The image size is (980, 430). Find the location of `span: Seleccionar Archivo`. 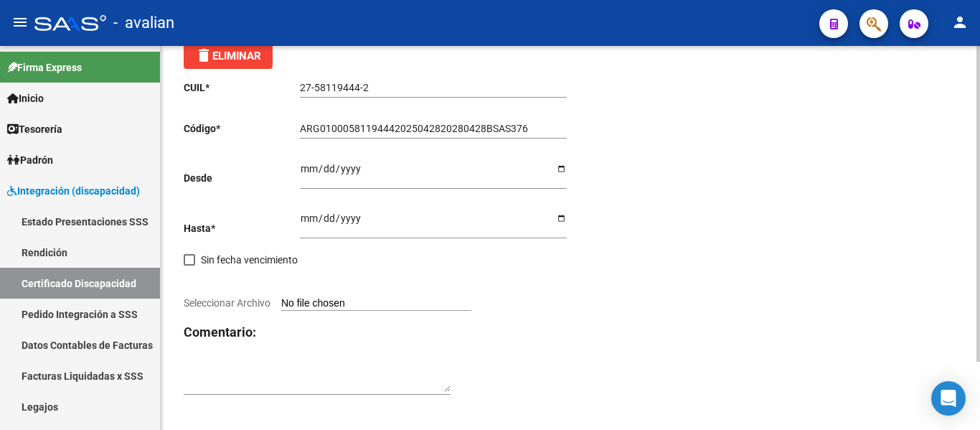

span: Seleccionar Archivo is located at coordinates (226, 303).